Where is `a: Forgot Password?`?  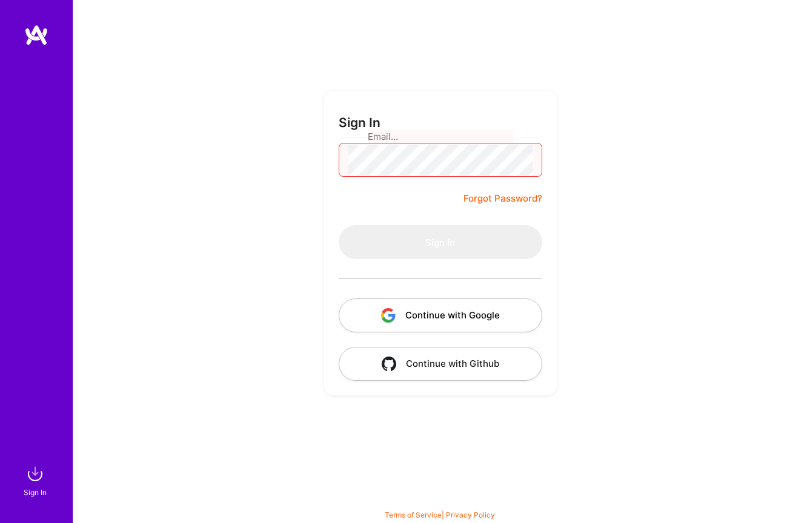 a: Forgot Password? is located at coordinates (503, 199).